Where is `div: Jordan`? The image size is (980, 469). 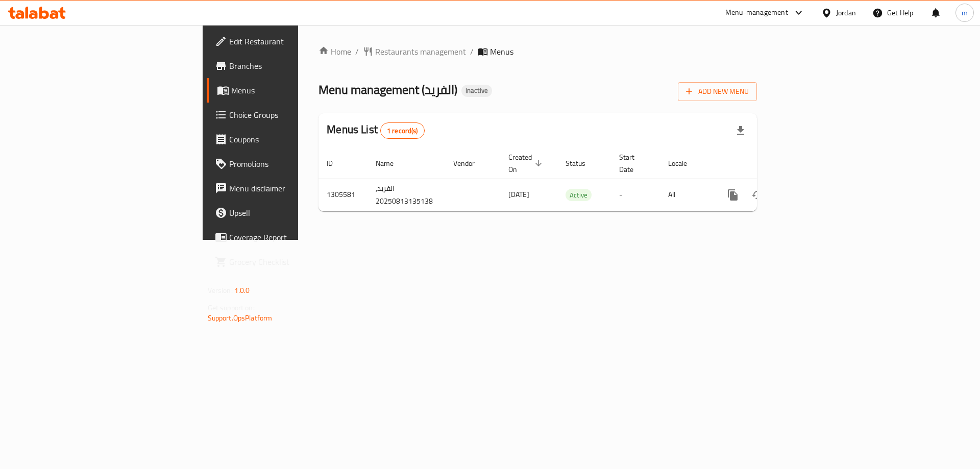 div: Jordan is located at coordinates (845, 13).